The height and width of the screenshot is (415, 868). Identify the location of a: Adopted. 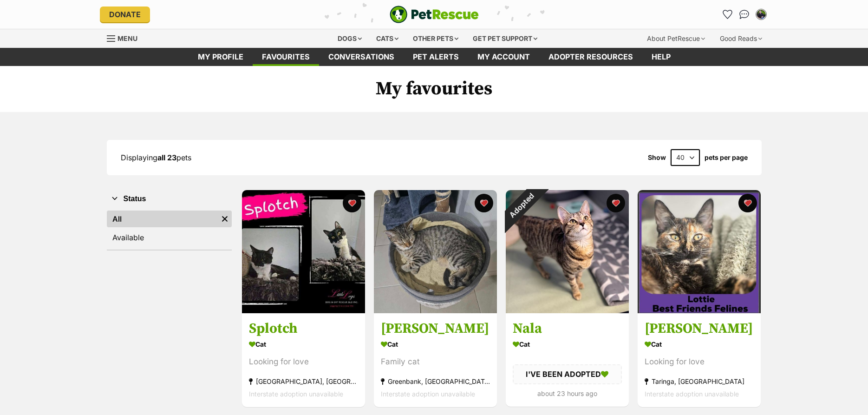
(567, 310).